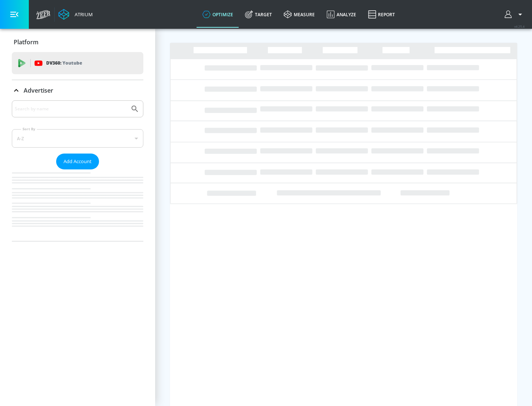 This screenshot has height=406, width=532. Describe the element at coordinates (38, 91) in the screenshot. I see `p: Advertiser` at that location.